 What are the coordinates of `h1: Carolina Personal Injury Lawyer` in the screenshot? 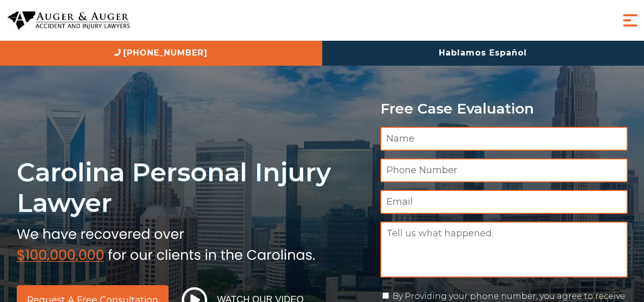 It's located at (192, 187).